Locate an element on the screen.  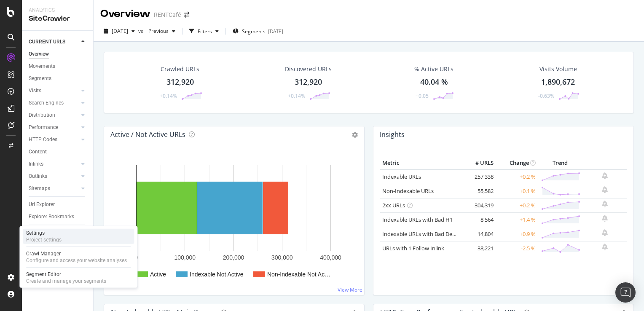
h4: Insights is located at coordinates (392, 134).